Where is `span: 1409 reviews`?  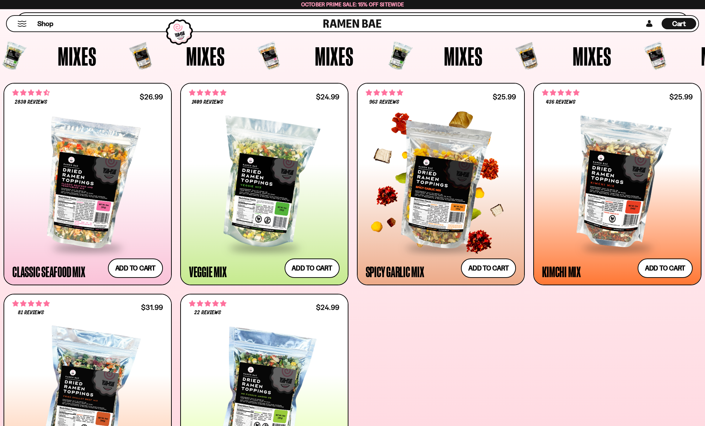
span: 1409 reviews is located at coordinates (207, 102).